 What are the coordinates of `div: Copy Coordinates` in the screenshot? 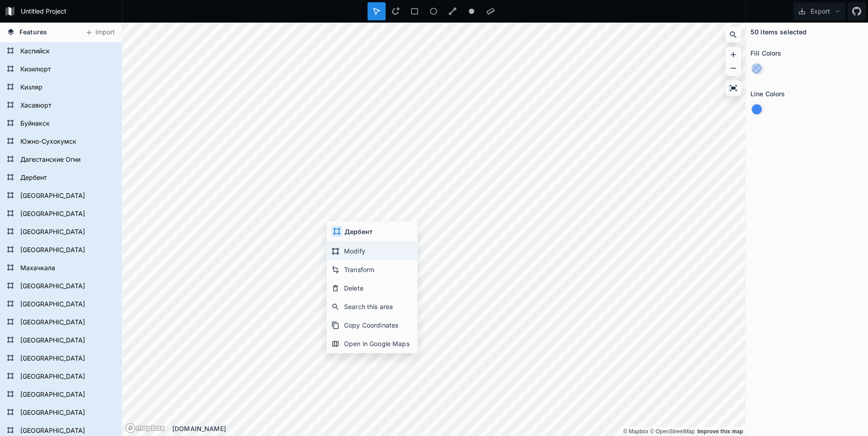 It's located at (372, 325).